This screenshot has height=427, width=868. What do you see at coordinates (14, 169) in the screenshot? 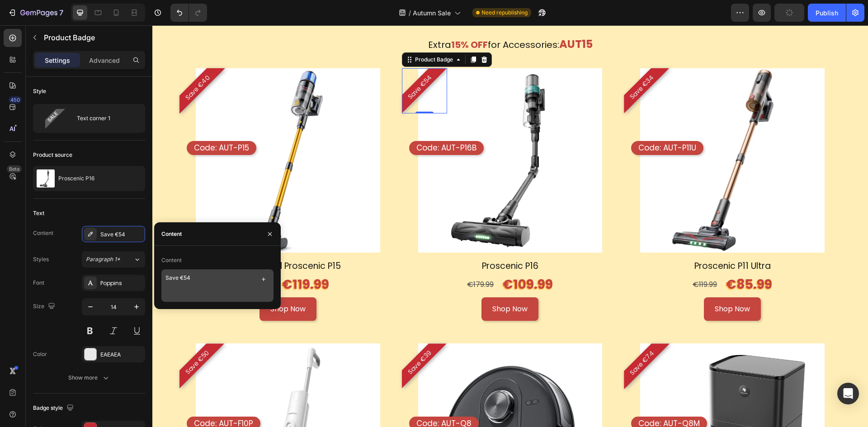
I see `div: Beta` at bounding box center [14, 169].